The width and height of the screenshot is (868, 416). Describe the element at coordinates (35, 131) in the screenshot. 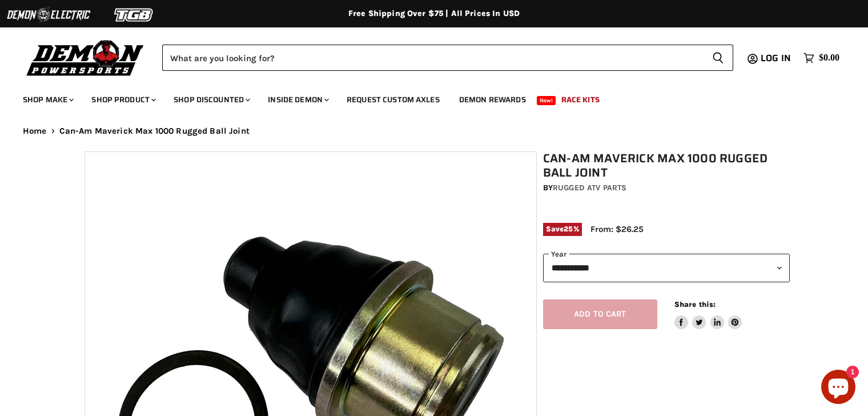

I see `a: Home` at that location.